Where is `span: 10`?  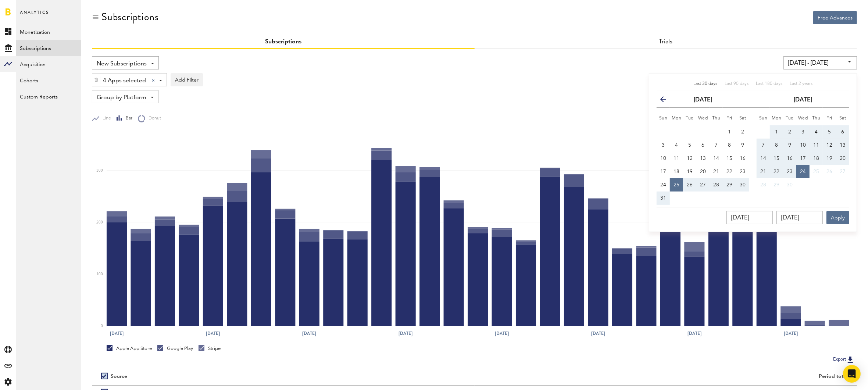 span: 10 is located at coordinates (803, 145).